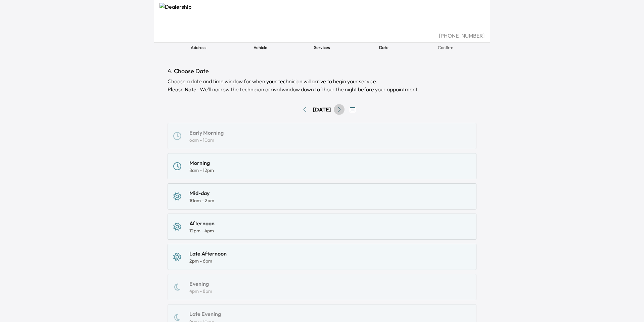  What do you see at coordinates (208, 261) in the screenshot?
I see `div: 2pm - 6pm` at bounding box center [208, 261].